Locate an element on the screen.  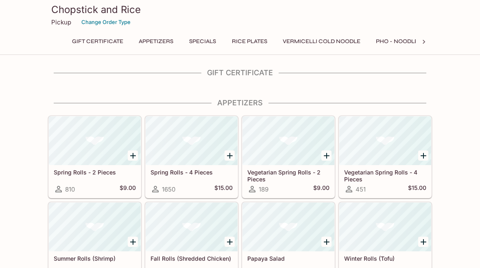
button: Specials is located at coordinates (203, 41).